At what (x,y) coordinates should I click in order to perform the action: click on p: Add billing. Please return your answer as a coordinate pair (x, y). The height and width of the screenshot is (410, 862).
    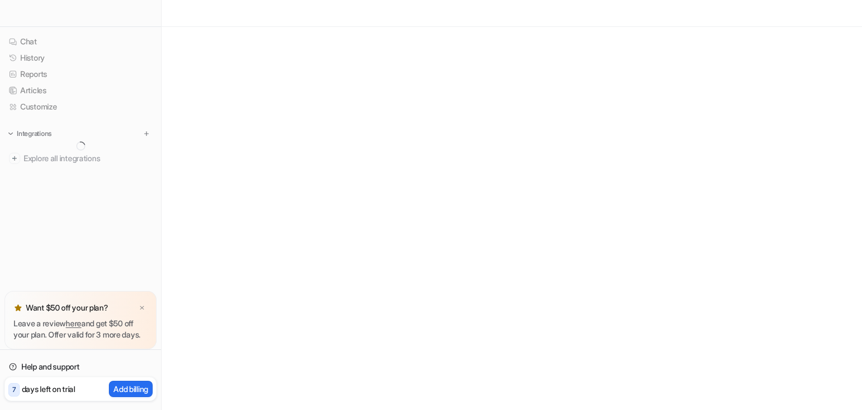
    Looking at the image, I should click on (131, 389).